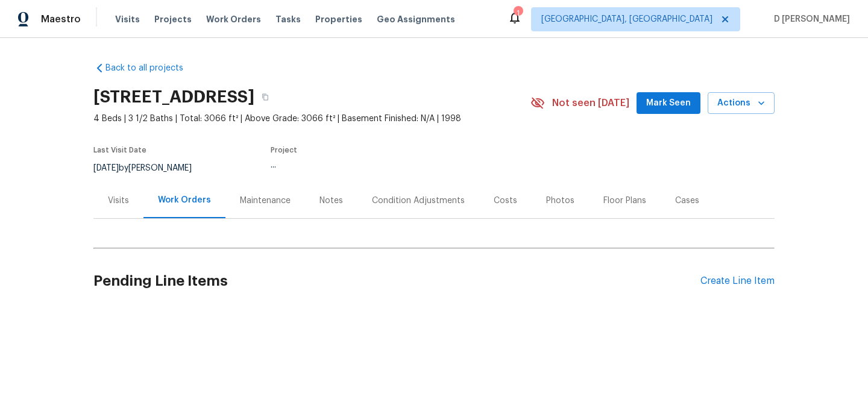 This screenshot has width=868, height=396. Describe the element at coordinates (288, 20) in the screenshot. I see `span: Tasks` at that location.